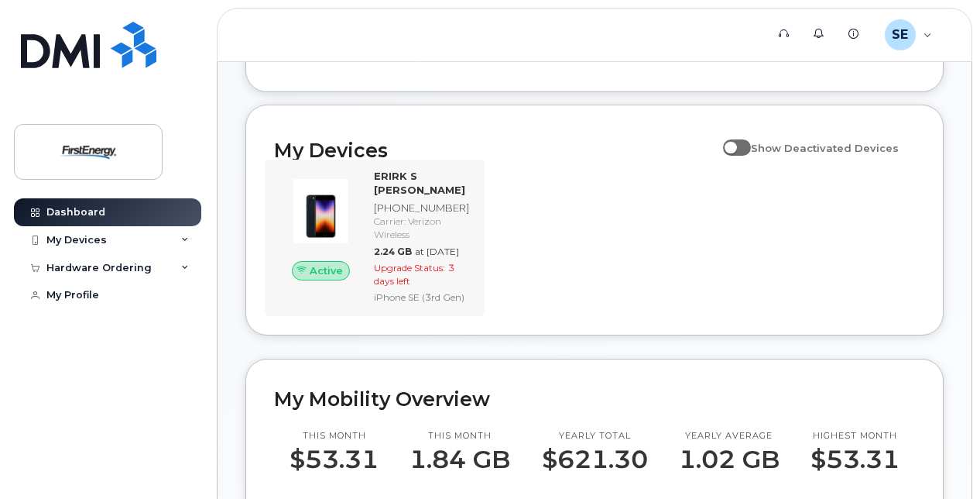  Describe the element at coordinates (326, 271) in the screenshot. I see `span: Active` at that location.